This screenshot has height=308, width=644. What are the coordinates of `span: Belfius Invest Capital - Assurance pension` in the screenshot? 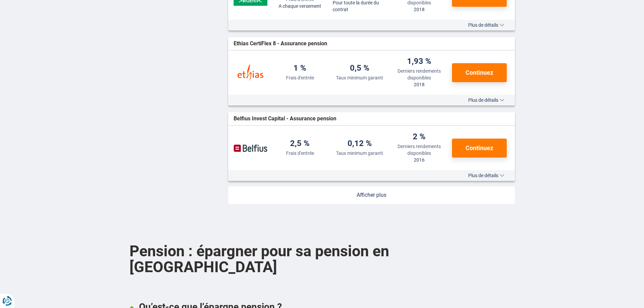 It's located at (285, 118).